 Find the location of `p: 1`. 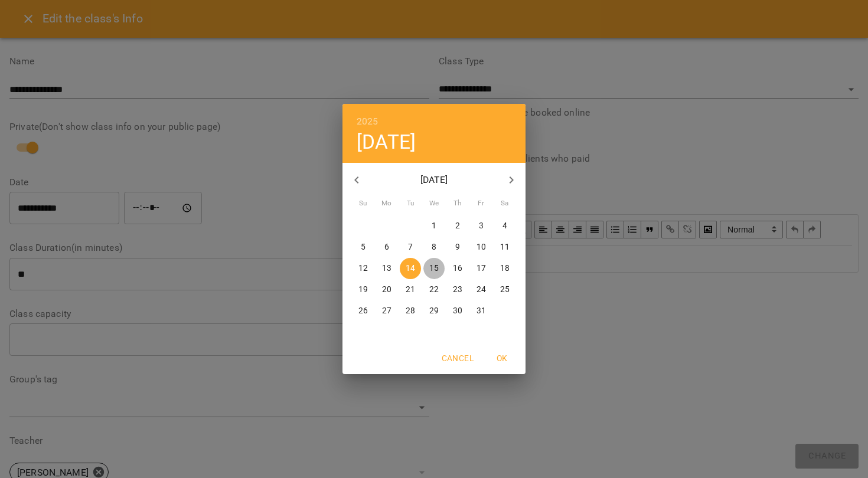

p: 1 is located at coordinates (434, 227).